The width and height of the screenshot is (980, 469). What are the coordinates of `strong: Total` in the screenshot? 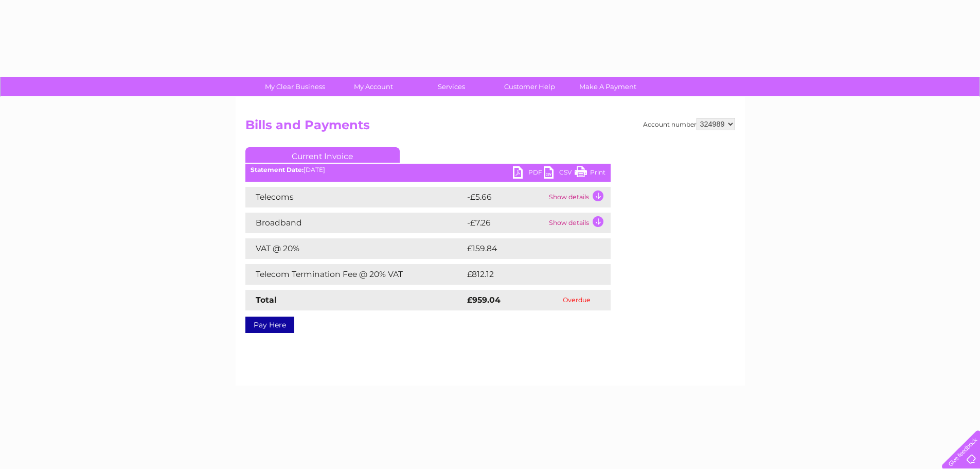 It's located at (266, 299).